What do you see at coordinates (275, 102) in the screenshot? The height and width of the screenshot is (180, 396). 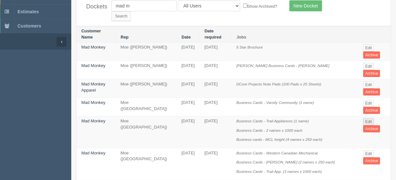 I see `i: Business Cards - Varsity Community (1 name)` at bounding box center [275, 102].